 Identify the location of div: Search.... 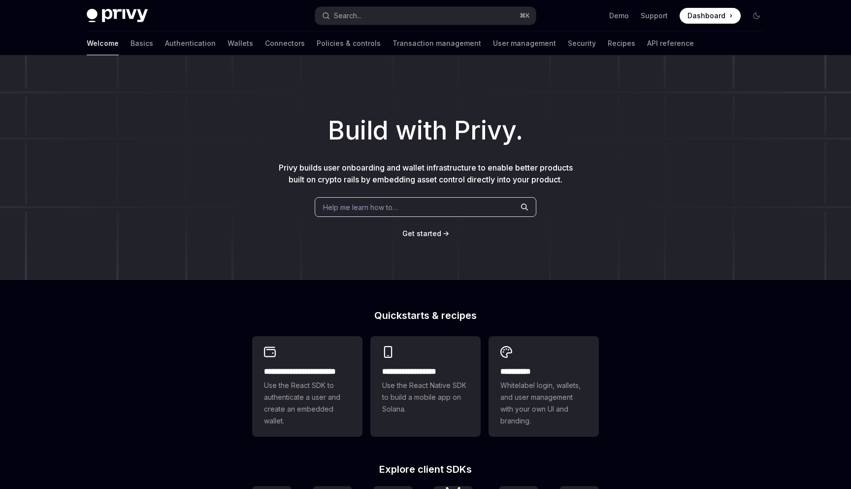
(348, 16).